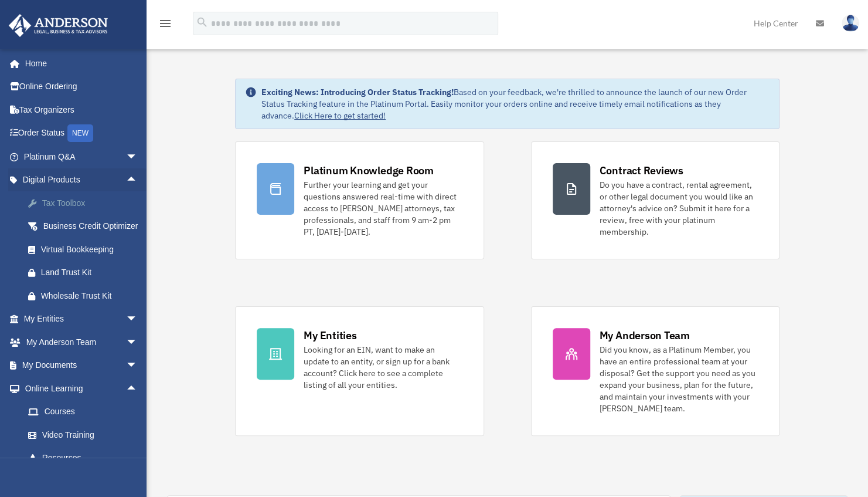 Image resolution: width=868 pixels, height=497 pixels. What do you see at coordinates (655, 200) in the screenshot?
I see `a: Contract Reviews Do you have a contract, rental agreement, or other legal document you would like...` at bounding box center [655, 200].